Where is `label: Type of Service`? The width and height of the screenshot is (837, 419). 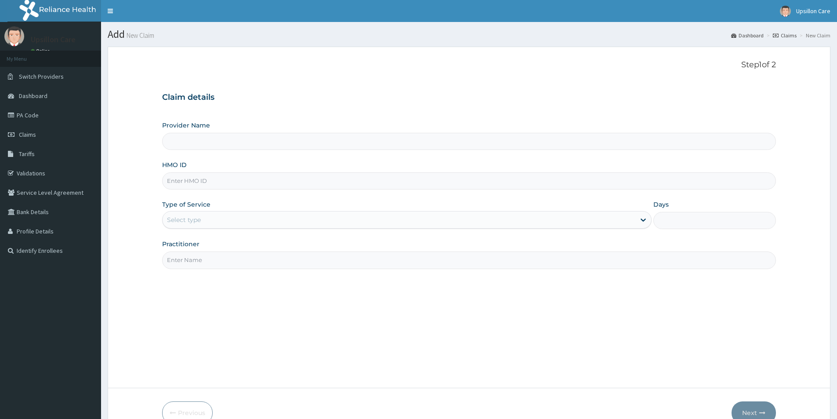
label: Type of Service is located at coordinates (186, 204).